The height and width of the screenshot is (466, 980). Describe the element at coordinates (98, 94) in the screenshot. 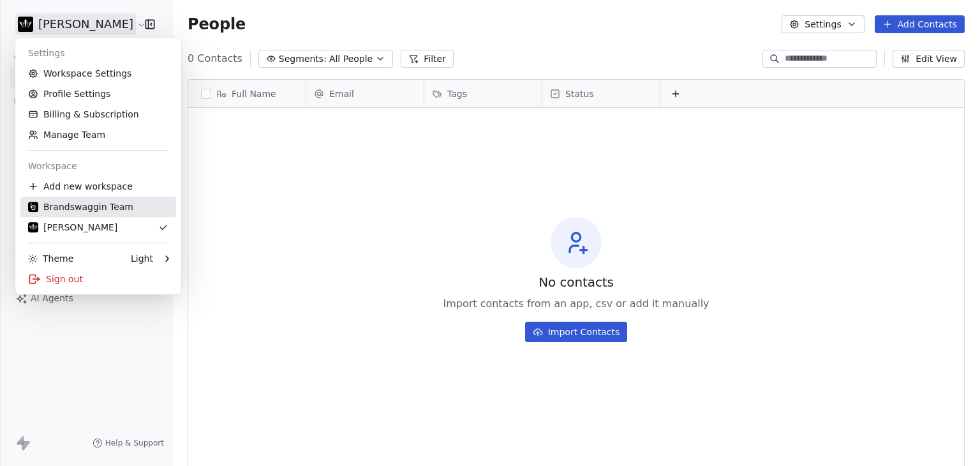

I see `a: Profile Settings` at that location.